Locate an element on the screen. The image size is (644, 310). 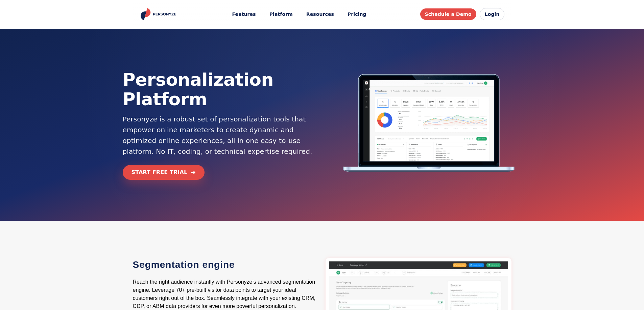
a: Pricing is located at coordinates (357, 14).